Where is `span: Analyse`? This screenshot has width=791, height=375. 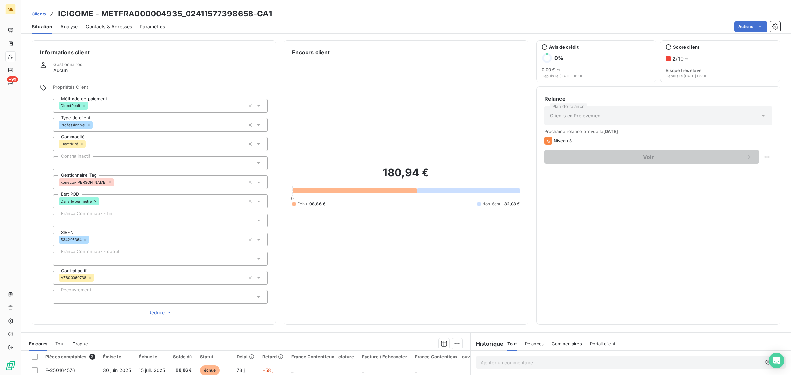
span: Analyse is located at coordinates (69, 27).